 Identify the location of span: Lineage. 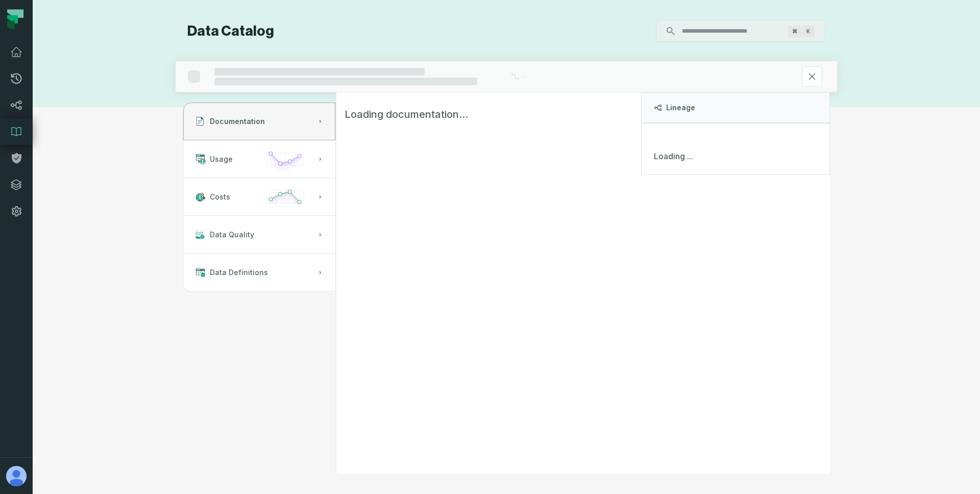
(680, 108).